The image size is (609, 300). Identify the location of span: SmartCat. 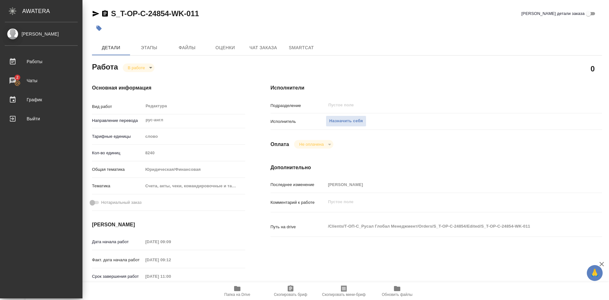
(301, 48).